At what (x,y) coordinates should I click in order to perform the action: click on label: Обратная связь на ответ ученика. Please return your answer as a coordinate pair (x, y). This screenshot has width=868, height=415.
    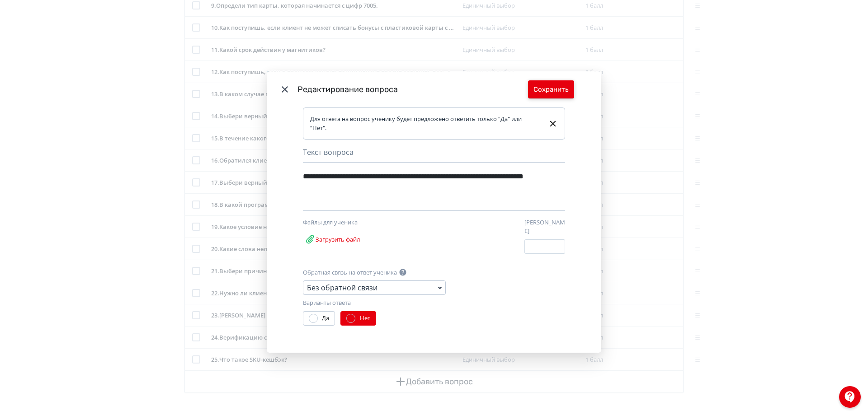
    Looking at the image, I should click on (350, 273).